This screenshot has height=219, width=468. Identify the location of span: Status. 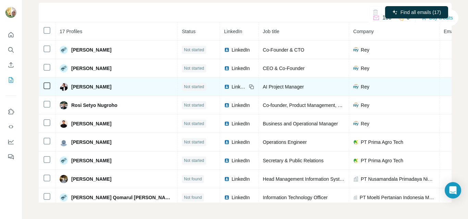
(189, 32).